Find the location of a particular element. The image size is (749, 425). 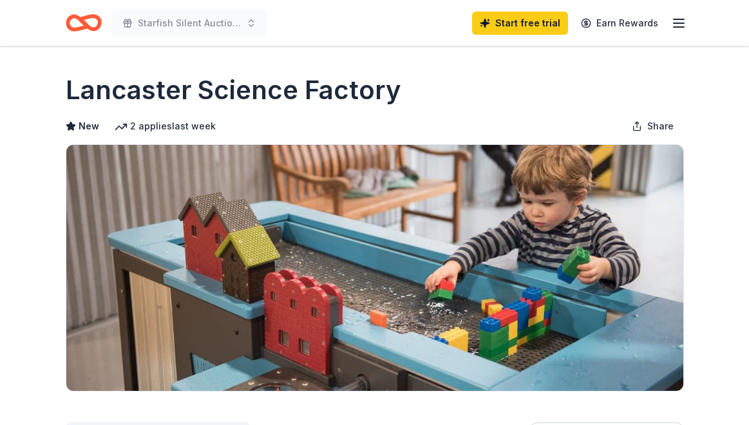

div: 2 applies last week is located at coordinates (165, 126).